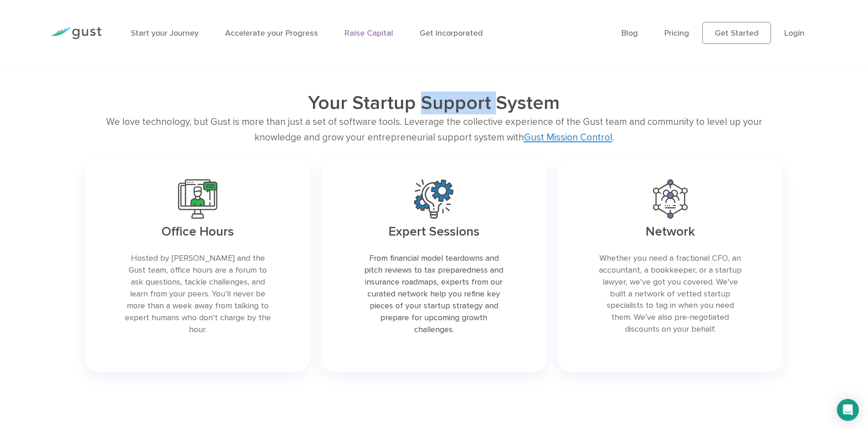  I want to click on a: Get Started, so click(737, 33).